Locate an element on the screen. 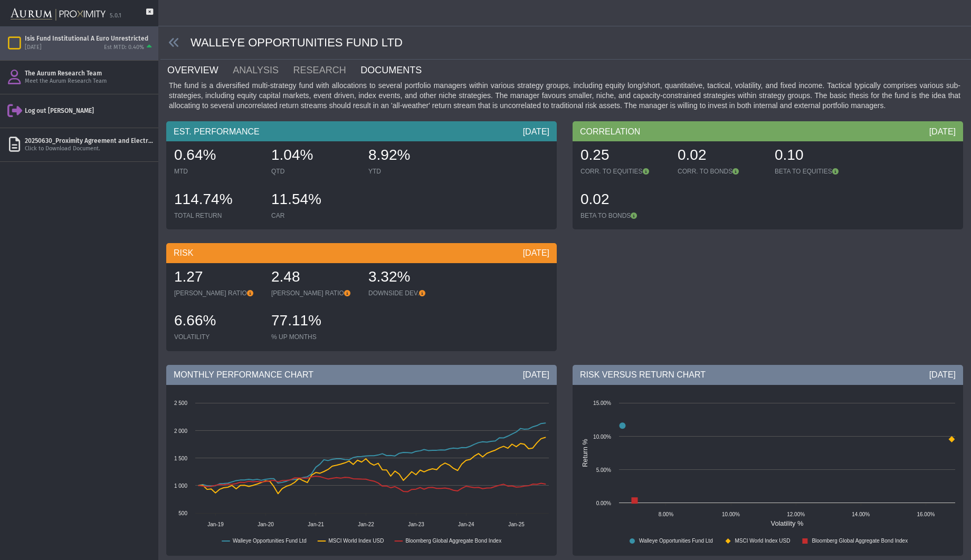  text: Jan-19 is located at coordinates (215, 525).